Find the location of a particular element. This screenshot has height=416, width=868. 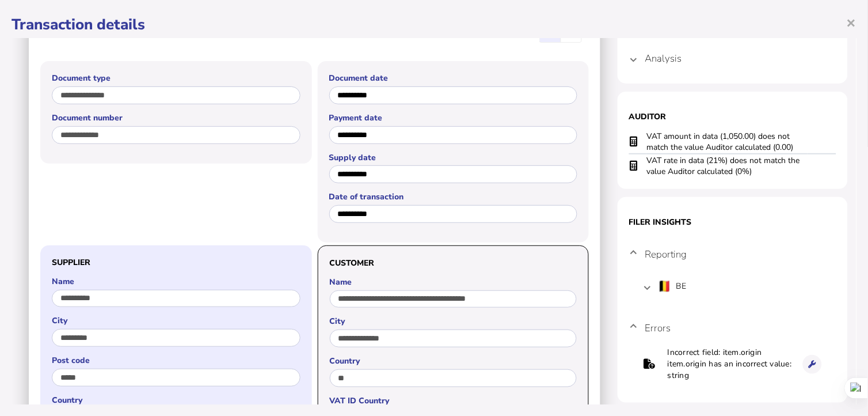

div: Reporting is located at coordinates (733, 291).